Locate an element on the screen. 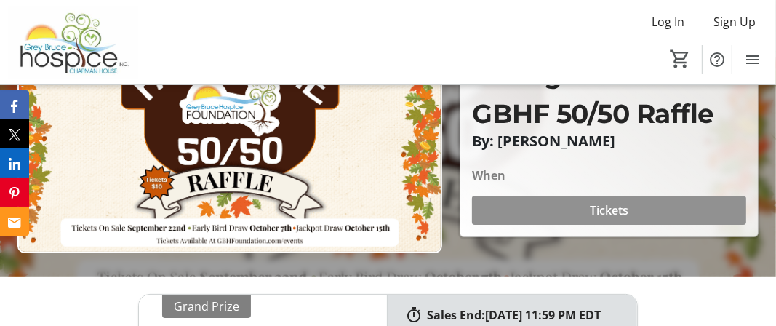 The image size is (776, 326). button: Tickets is located at coordinates (609, 210).